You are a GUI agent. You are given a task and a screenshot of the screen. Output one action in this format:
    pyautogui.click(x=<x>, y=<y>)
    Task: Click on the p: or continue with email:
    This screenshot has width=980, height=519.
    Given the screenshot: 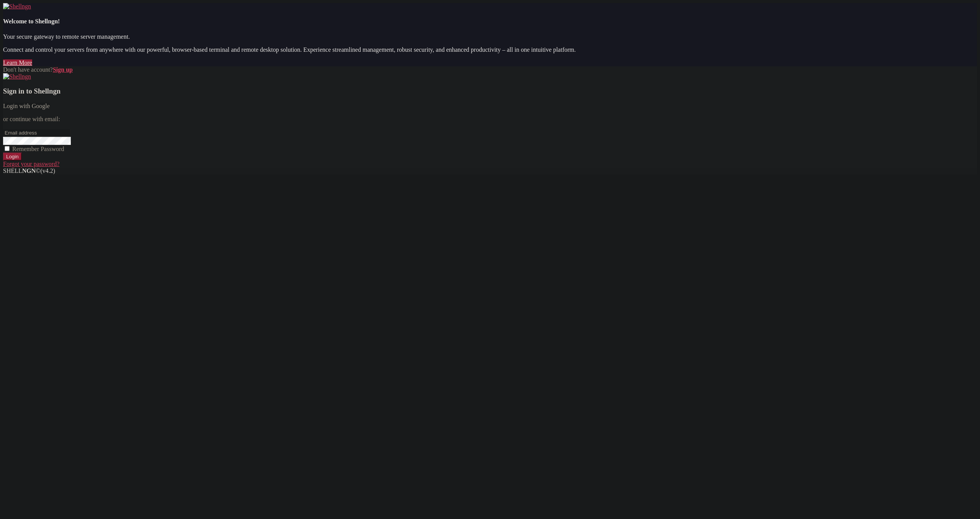 What is the action you would take?
    pyautogui.click(x=490, y=119)
    